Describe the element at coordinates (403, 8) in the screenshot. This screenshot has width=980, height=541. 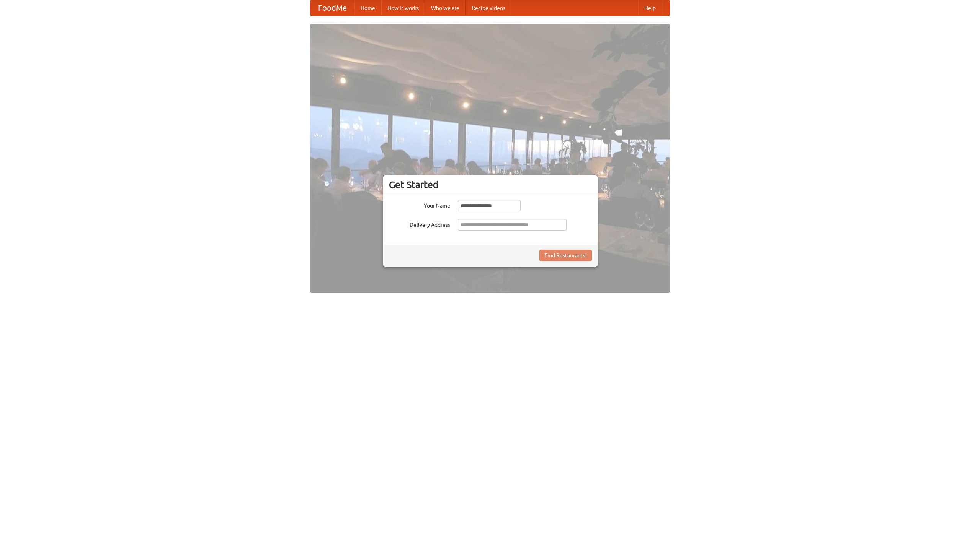
I see `a: How it works` at that location.